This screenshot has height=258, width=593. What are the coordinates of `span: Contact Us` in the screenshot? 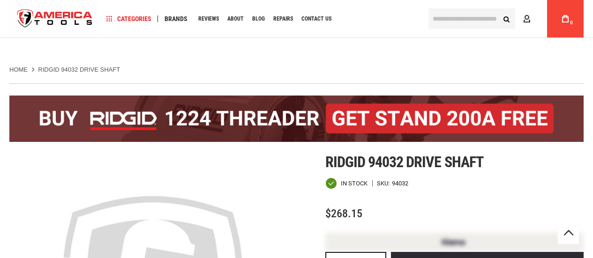 It's located at (316, 19).